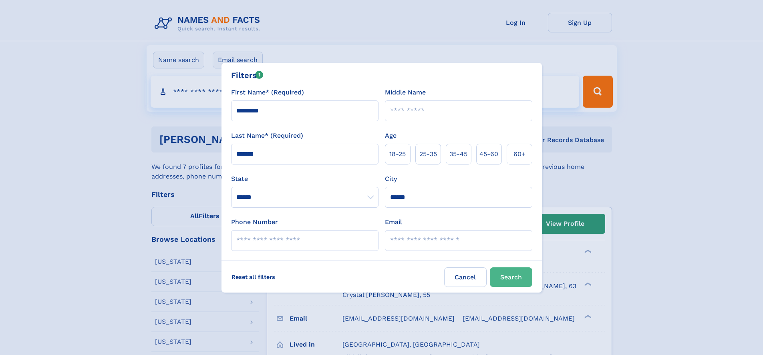  Describe the element at coordinates (405, 93) in the screenshot. I see `label: Middle Name` at that location.